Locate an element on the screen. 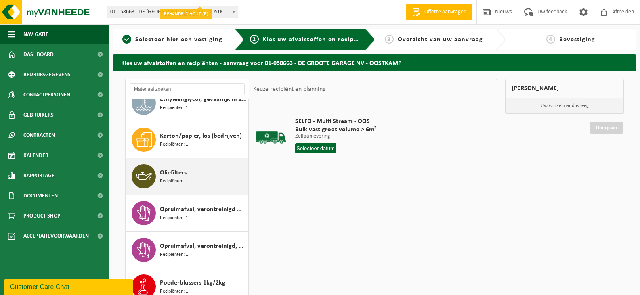  span: Opruimafval, verontreinigd, ontvlambaar is located at coordinates (203, 246).